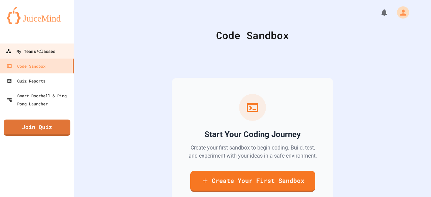 This screenshot has height=197, width=431. I want to click on div: Smart Doorbell & Ping Pong Launcher, so click(39, 100).